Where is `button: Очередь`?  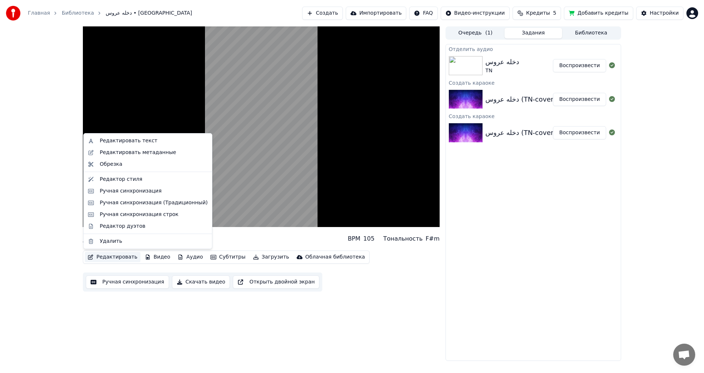
button: Очередь is located at coordinates (475, 33).